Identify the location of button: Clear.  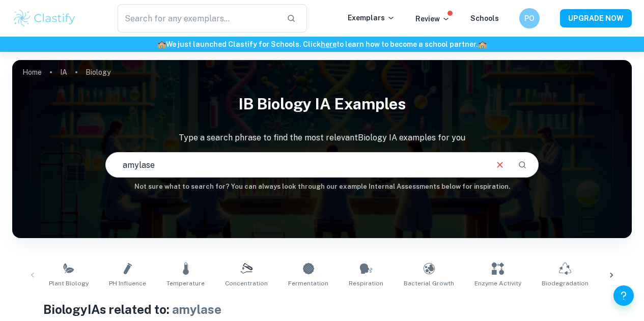
(499, 165).